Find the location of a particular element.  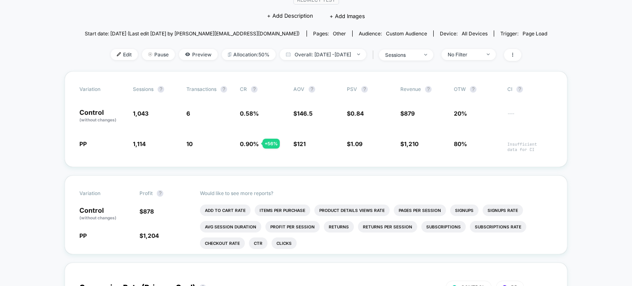

img: calendar is located at coordinates (288, 54).